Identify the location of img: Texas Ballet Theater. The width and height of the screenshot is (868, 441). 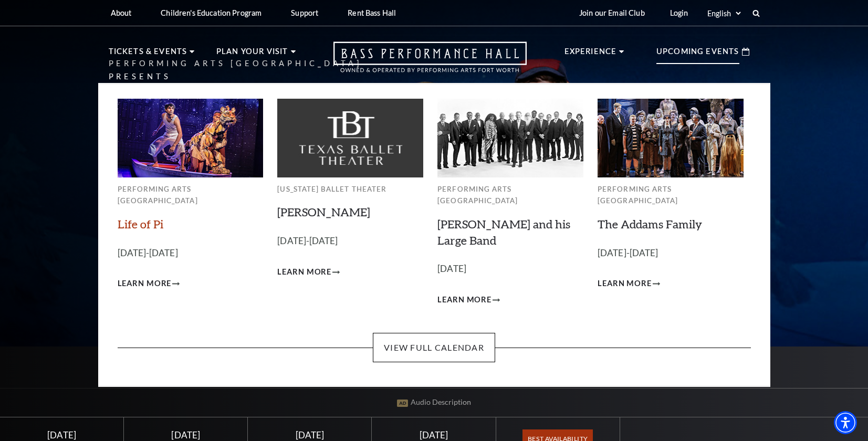
(351, 138).